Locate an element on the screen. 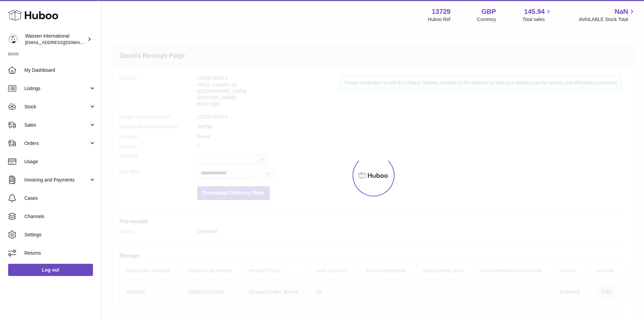 The width and height of the screenshot is (644, 320). span: NaN is located at coordinates (622, 12).